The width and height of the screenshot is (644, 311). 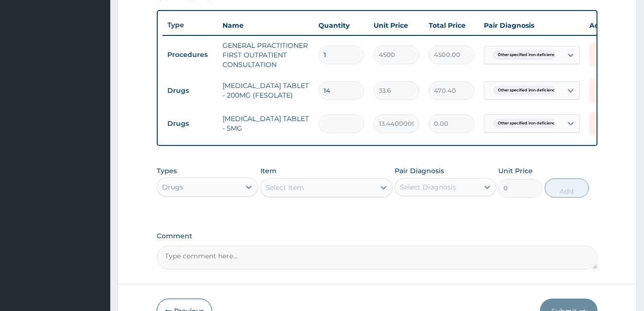 I want to click on label: Unit Price, so click(x=516, y=171).